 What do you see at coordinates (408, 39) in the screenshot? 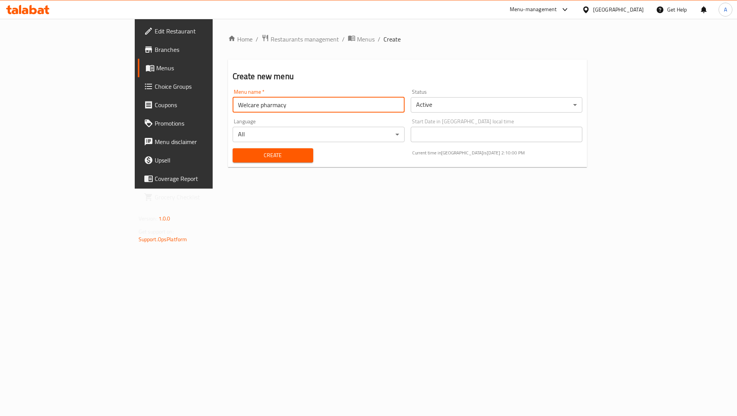
I see `nav: breadcrumb` at bounding box center [408, 39].